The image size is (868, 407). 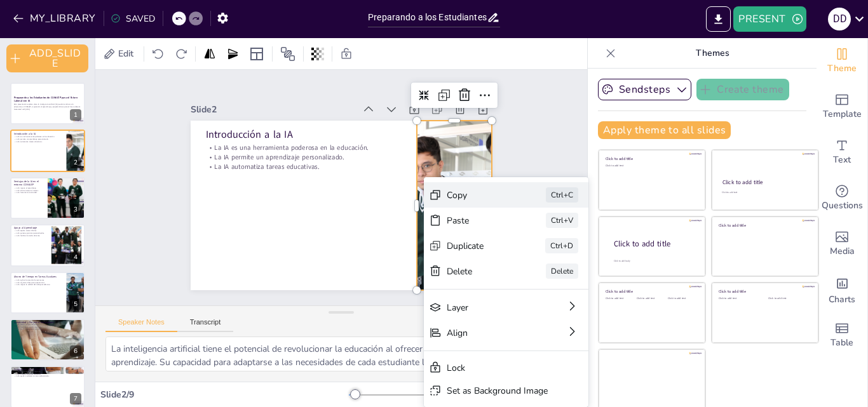 What do you see at coordinates (839, 19) in the screenshot?
I see `div: D D` at bounding box center [839, 19].